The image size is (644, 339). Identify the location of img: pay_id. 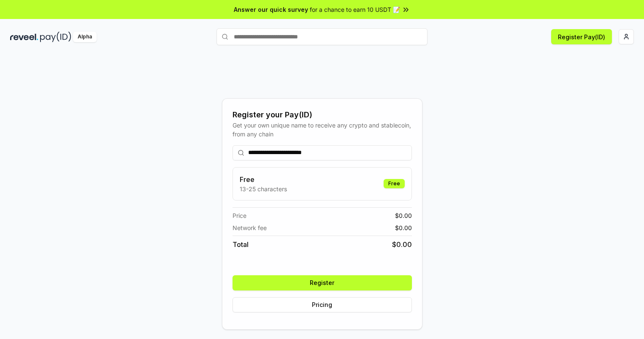
(56, 37).